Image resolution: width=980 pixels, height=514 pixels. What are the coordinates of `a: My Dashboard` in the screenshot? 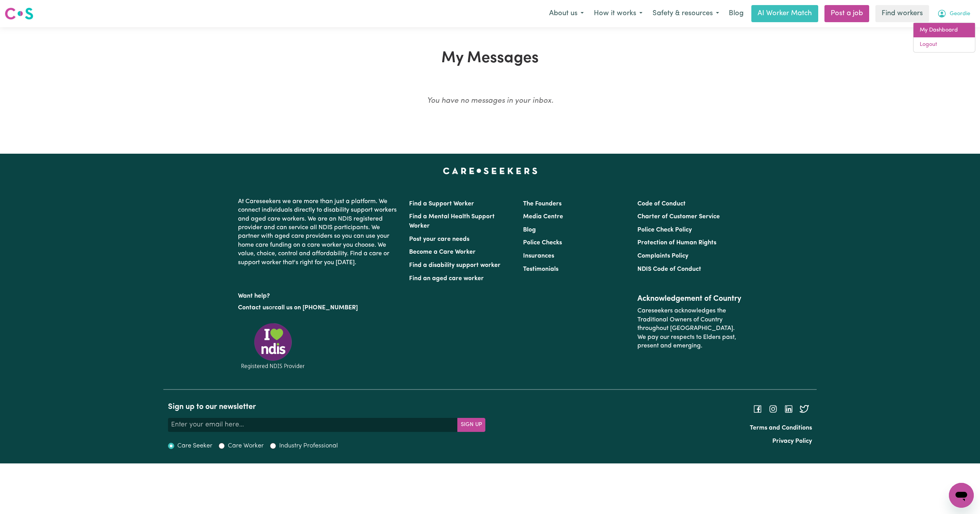 It's located at (944, 30).